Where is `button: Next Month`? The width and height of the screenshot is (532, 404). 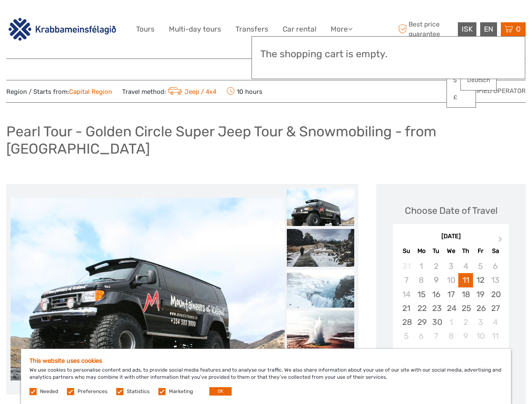 button: Next Month is located at coordinates (501, 241).